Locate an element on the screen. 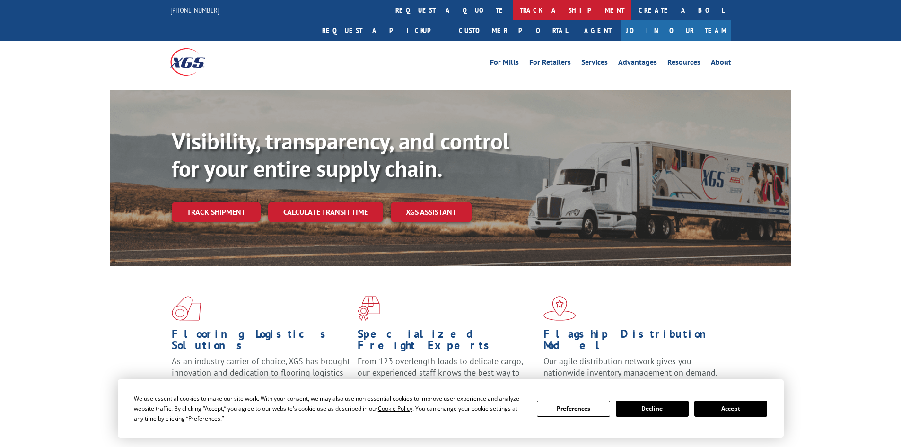  h1: Flagship Distribution Model is located at coordinates (633, 342).